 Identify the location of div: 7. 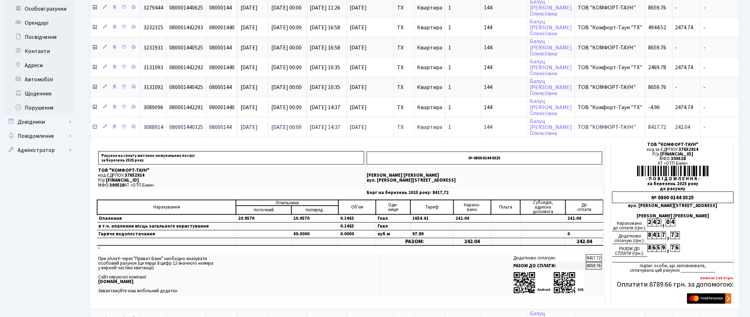
(663, 235).